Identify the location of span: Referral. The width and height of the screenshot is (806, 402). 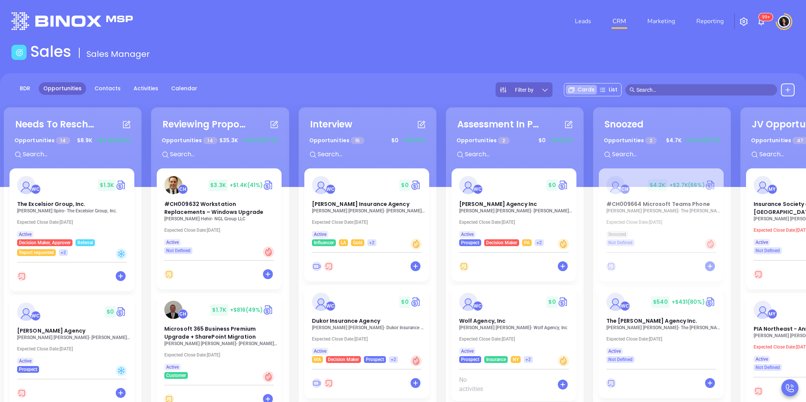
(85, 243).